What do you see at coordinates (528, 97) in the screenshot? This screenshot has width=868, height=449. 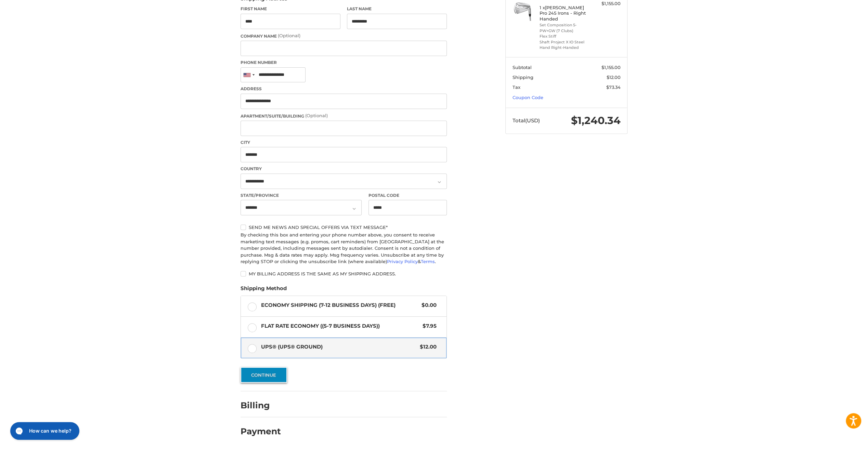 I see `a: Coupon Code` at bounding box center [528, 97].